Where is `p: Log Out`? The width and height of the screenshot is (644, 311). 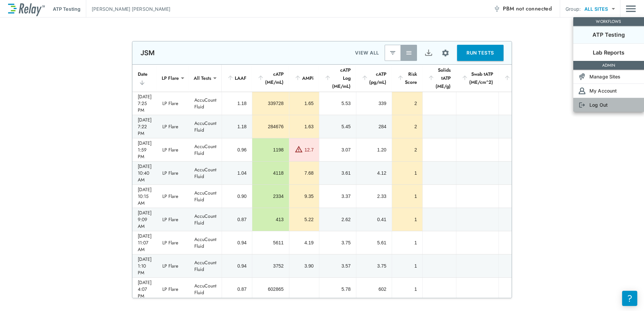 p: Log Out is located at coordinates (599, 105).